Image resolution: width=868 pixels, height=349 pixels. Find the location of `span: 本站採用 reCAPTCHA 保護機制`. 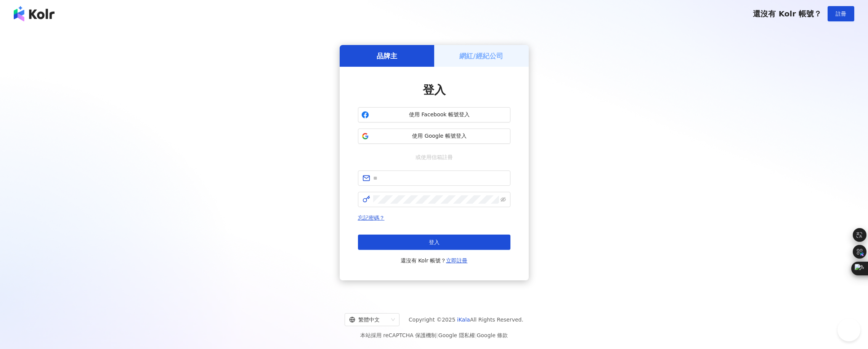

span: 本站採用 reCAPTCHA 保護機制 is located at coordinates (434, 335).